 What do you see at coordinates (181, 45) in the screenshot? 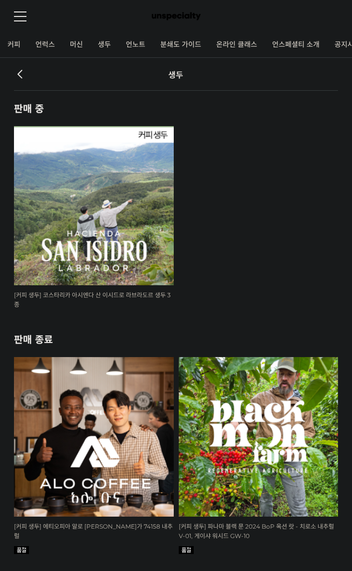
I see `a: 분쇄도 가이드` at bounding box center [181, 45].